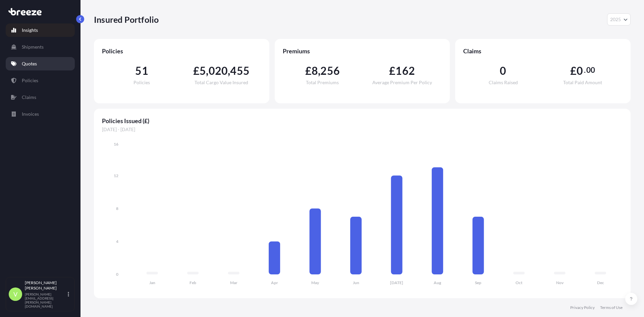 The width and height of the screenshot is (644, 317). Describe the element at coordinates (40, 47) in the screenshot. I see `a: Shipments` at that location.